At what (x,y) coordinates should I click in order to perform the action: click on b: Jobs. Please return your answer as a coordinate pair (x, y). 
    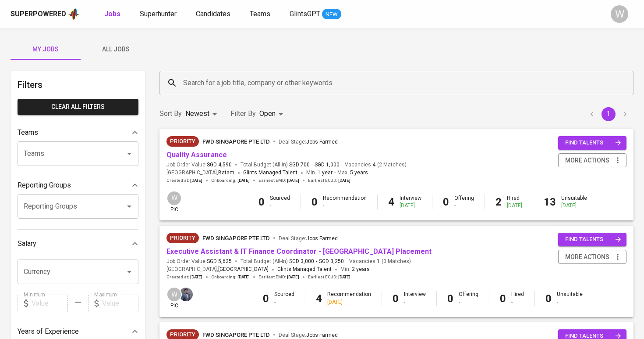
    Looking at the image, I should click on (112, 13).